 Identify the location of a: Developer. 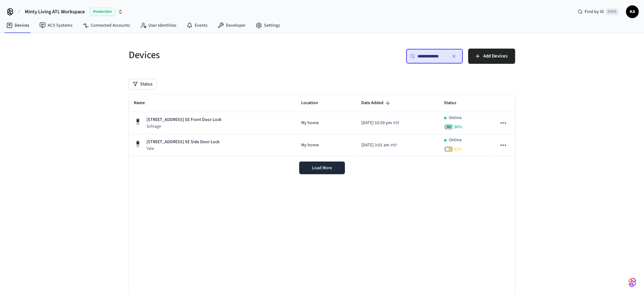
(232, 25).